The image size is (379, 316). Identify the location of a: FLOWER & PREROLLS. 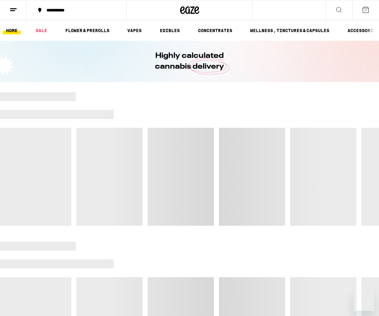
(87, 31).